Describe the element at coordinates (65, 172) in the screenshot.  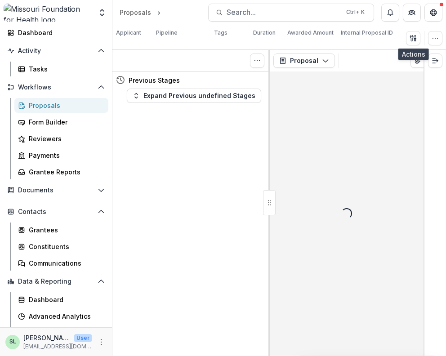
I see `div: Grantee Reports` at that location.